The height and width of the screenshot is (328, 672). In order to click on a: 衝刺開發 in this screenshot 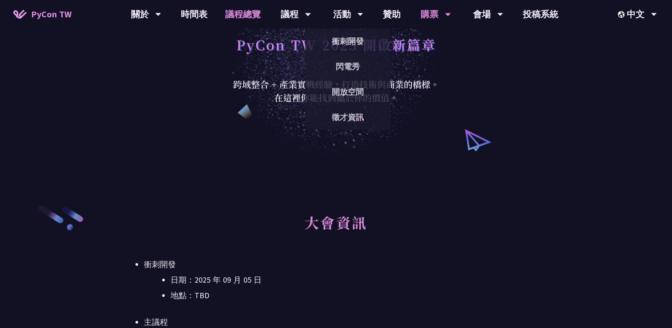, I will do `click(348, 41)`.